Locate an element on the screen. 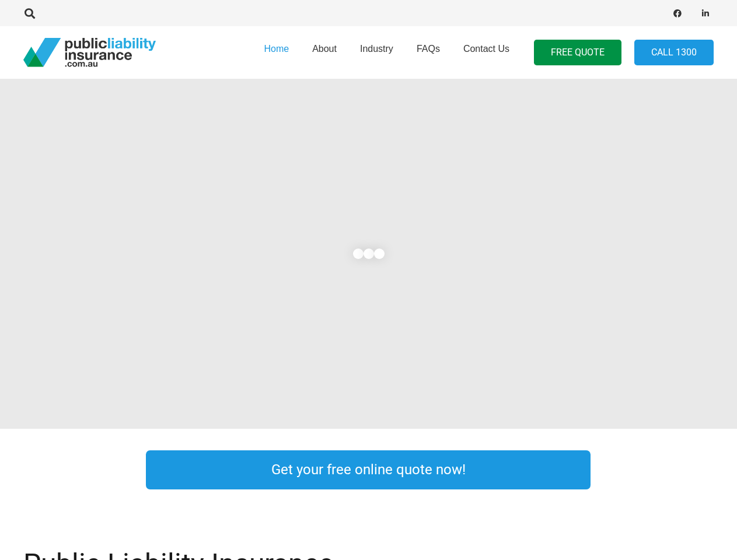 The image size is (737, 560). a: Home is located at coordinates (276, 53).